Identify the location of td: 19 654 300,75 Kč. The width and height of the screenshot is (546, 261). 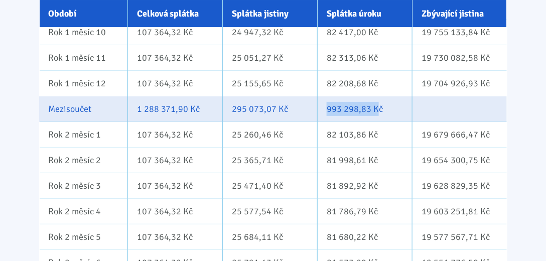
(460, 160).